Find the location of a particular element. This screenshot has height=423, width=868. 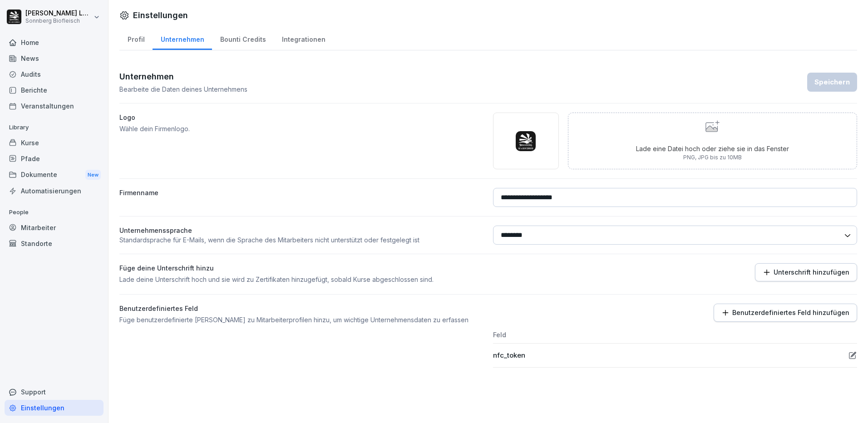

div: Speichern is located at coordinates (832, 82).